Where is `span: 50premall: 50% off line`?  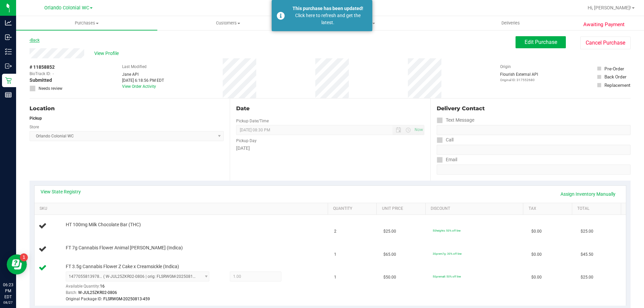 span: 50premall: 50% off line is located at coordinates (447, 276).